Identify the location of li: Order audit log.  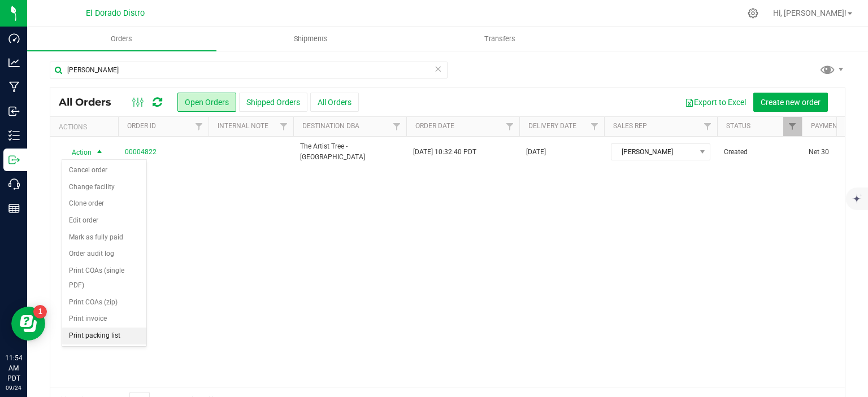
(104, 254).